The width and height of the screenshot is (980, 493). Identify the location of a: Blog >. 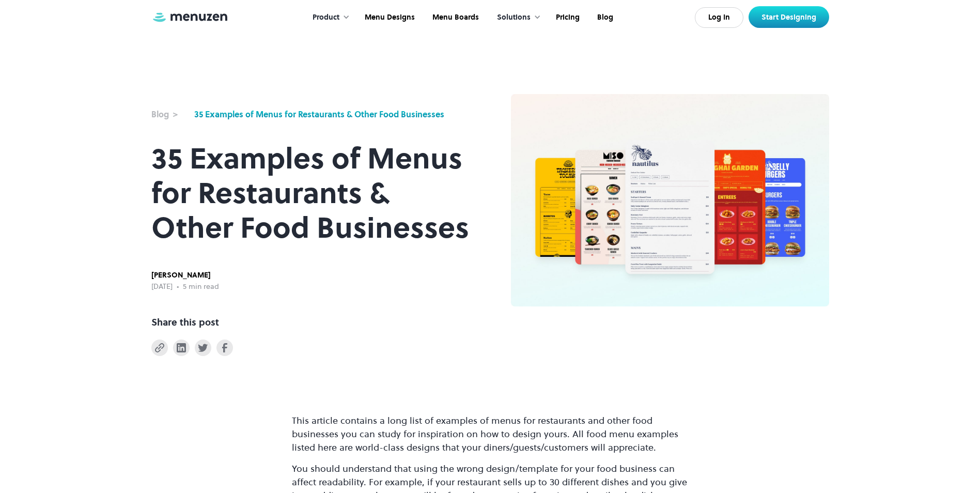
(170, 114).